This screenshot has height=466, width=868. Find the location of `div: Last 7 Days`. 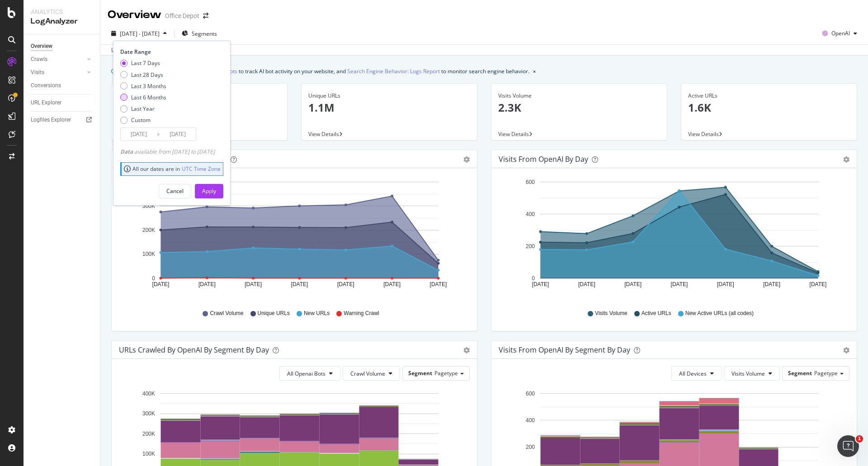

div: Last 7 Days is located at coordinates (144, 63).